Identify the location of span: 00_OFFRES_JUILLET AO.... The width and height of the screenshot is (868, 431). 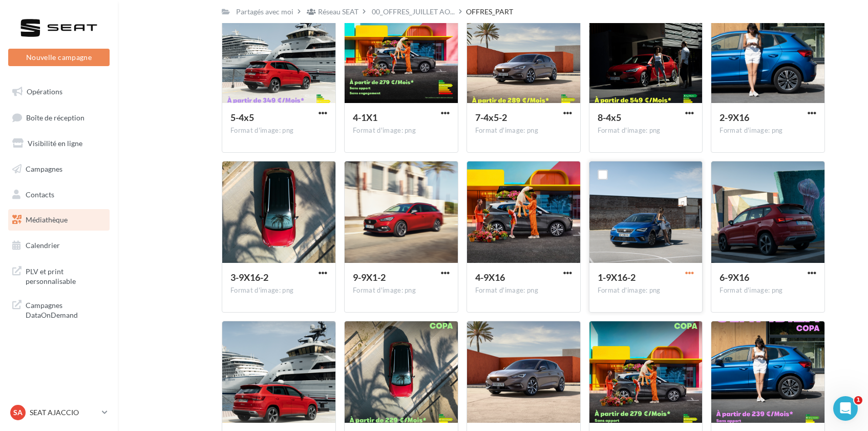
(413, 12).